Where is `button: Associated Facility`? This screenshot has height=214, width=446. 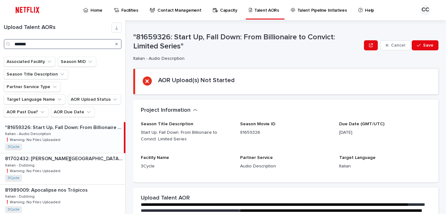
button: Associated Facility is located at coordinates (30, 62).